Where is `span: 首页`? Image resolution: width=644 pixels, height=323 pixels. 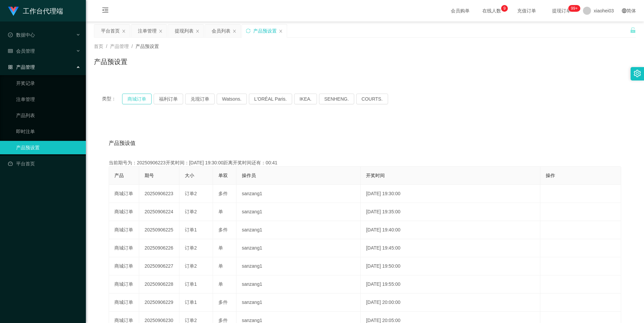 span: 首页 is located at coordinates (98, 46).